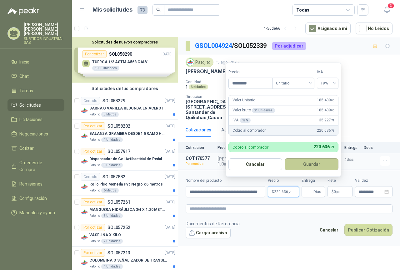 The image size is (400, 270). Describe the element at coordinates (227, 62) in the screenshot. I see `p: 15 ago, 2025` at that location.